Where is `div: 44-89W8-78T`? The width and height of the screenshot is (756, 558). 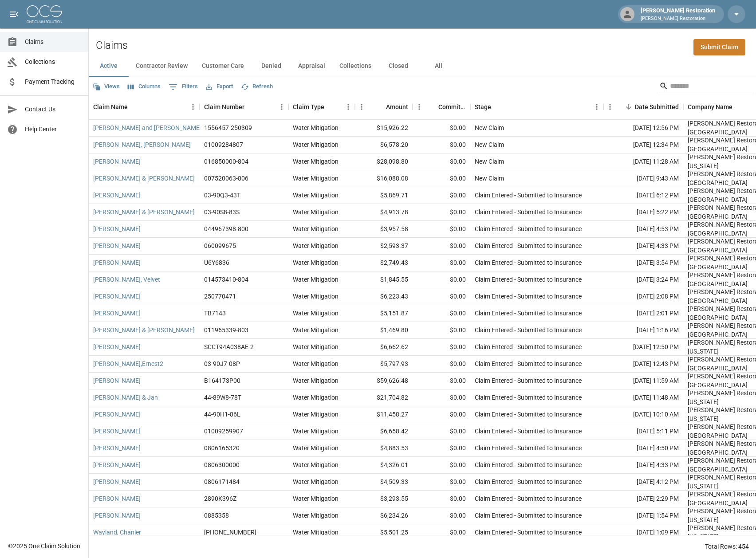
div: 44-89W8-78T is located at coordinates (223, 398).